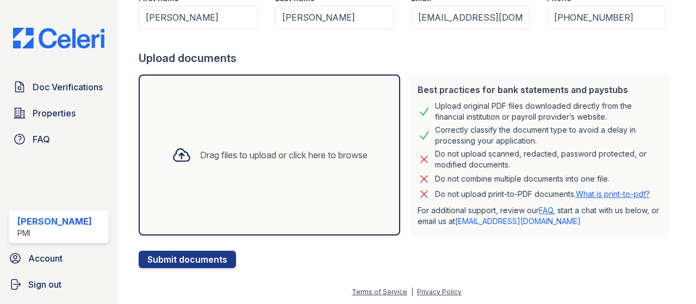 The height and width of the screenshot is (304, 696). What do you see at coordinates (406, 58) in the screenshot?
I see `div: Upload documents` at bounding box center [406, 58].